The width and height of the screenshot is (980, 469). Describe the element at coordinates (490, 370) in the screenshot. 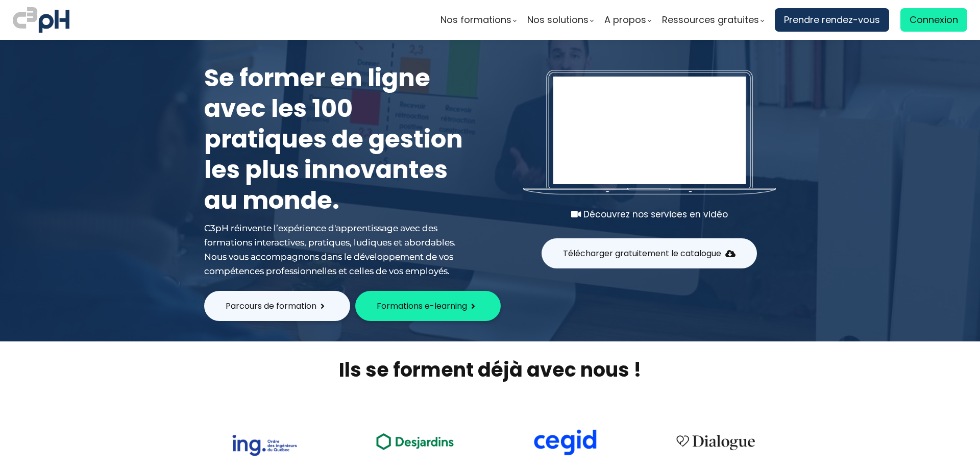

I see `h2: Ils se forment déjà avec nous !` at that location.